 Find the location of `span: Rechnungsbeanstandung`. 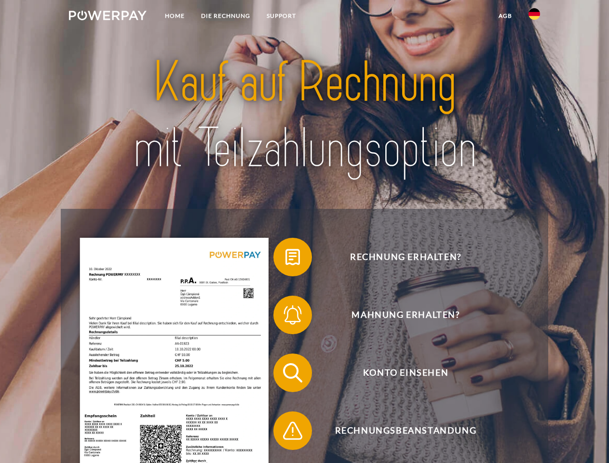

span: Rechnungsbeanstandung is located at coordinates (405, 430).